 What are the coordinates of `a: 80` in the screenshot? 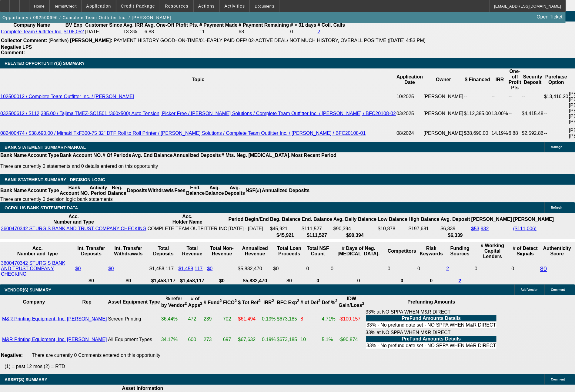 It's located at (544, 268).